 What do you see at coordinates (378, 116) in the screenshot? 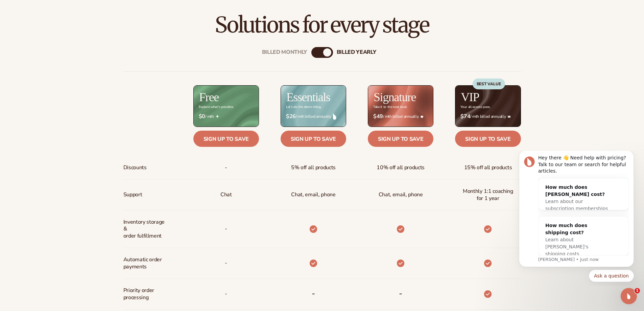
I see `strong: $49` at bounding box center [378, 116].